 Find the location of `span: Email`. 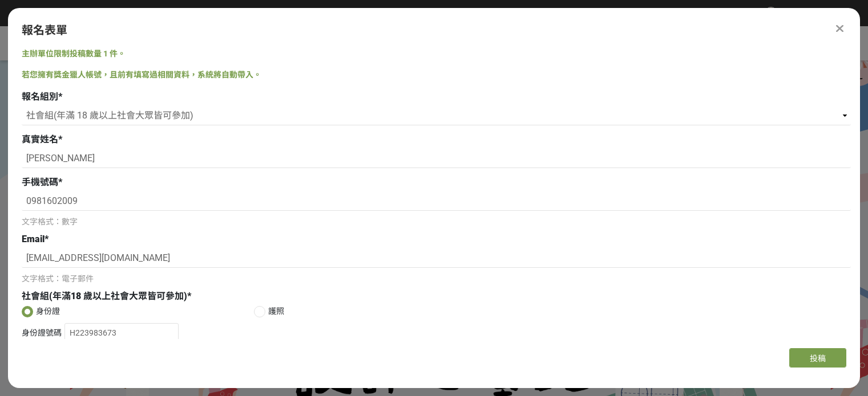

span: Email is located at coordinates (33, 239).